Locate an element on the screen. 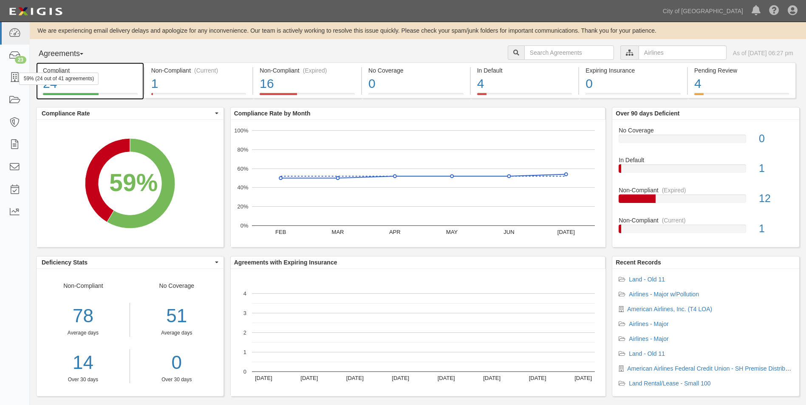  a: Non-Compliant(Expired)16 is located at coordinates (307, 96).